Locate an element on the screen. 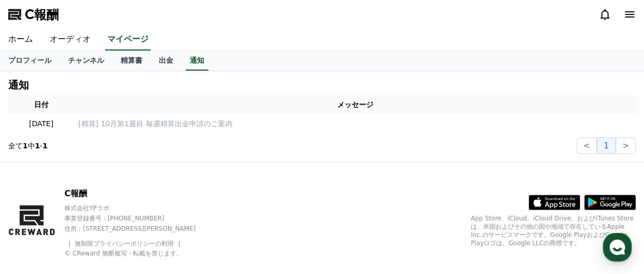 Image resolution: width=644 pixels, height=274 pixels. font: オーディオ is located at coordinates (70, 39).